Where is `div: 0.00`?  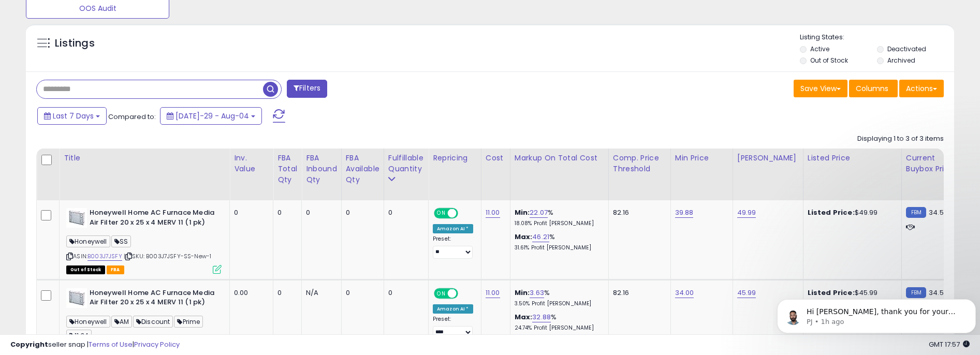
div: 0.00 is located at coordinates (250, 293).